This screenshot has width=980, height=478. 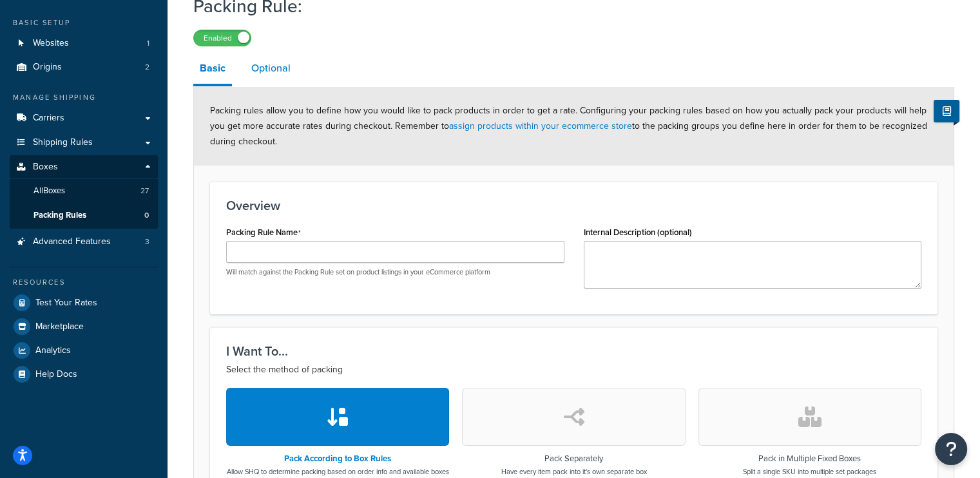 I want to click on p: Allow SHQ to determine packing based on order info and available boxes, so click(x=338, y=471).